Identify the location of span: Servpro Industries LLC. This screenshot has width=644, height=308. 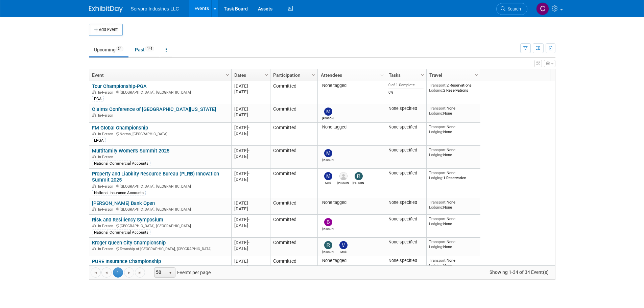
(155, 9).